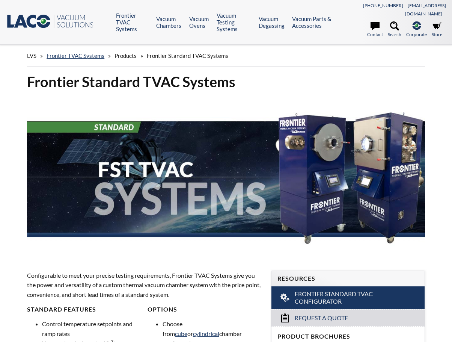 The height and width of the screenshot is (342, 452). Describe the element at coordinates (145, 285) in the screenshot. I see `p: Configurable to meet your precise testing requirements, Frontier TVAC Systems give you the power ...` at that location.